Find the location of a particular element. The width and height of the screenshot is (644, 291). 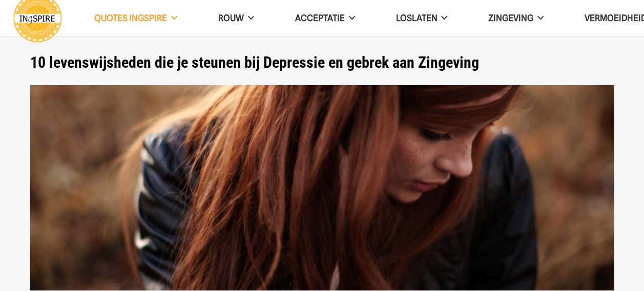

a: QUOTES INGSPIRE is located at coordinates (136, 18).